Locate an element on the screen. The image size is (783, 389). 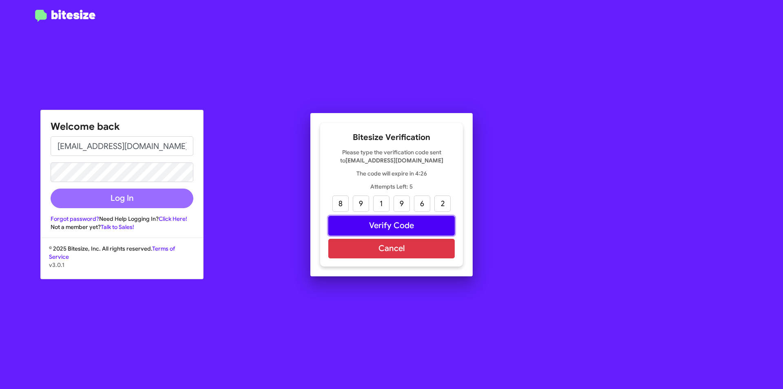
p: Attempts Left: 5 is located at coordinates (392, 186).